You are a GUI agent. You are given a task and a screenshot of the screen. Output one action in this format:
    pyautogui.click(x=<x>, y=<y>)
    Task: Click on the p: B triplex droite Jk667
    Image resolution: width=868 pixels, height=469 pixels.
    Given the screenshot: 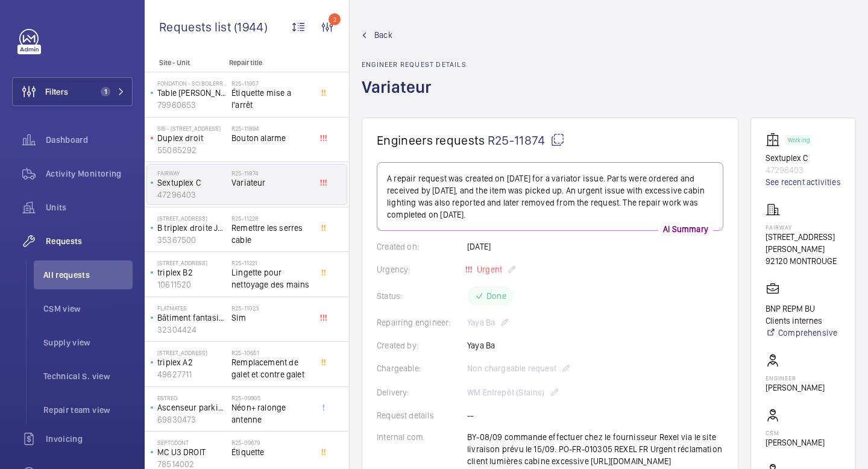 What is the action you would take?
    pyautogui.click(x=192, y=228)
    